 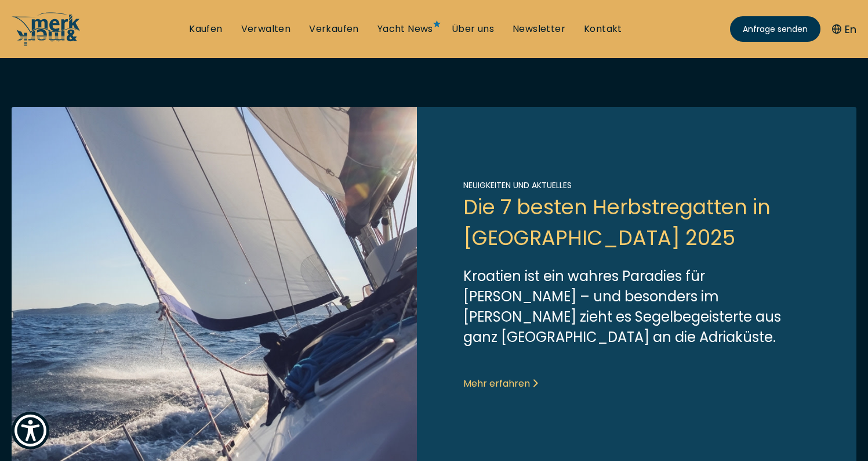 I want to click on a: Yacht News, so click(x=405, y=29).